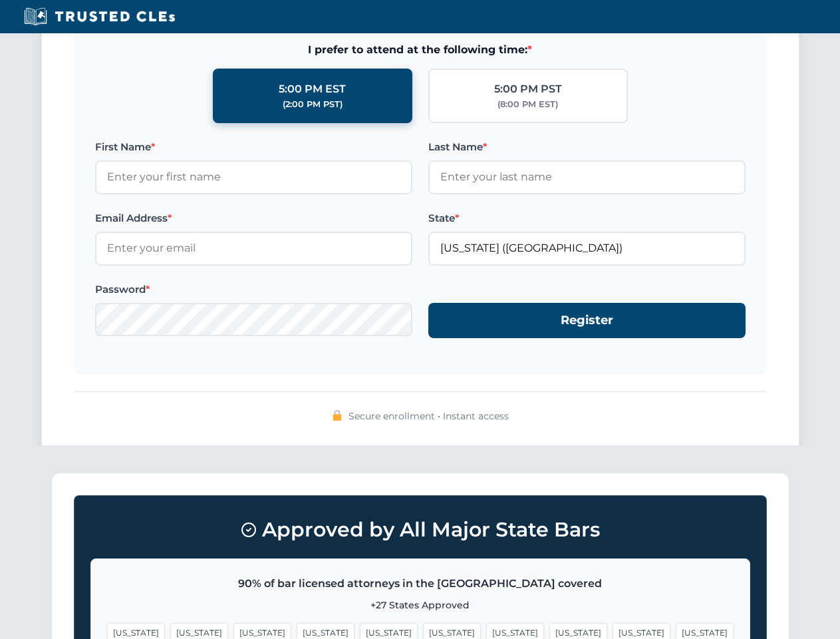 This screenshot has width=840, height=639. What do you see at coordinates (528, 89) in the screenshot?
I see `div: 5:00 PM PST` at bounding box center [528, 89].